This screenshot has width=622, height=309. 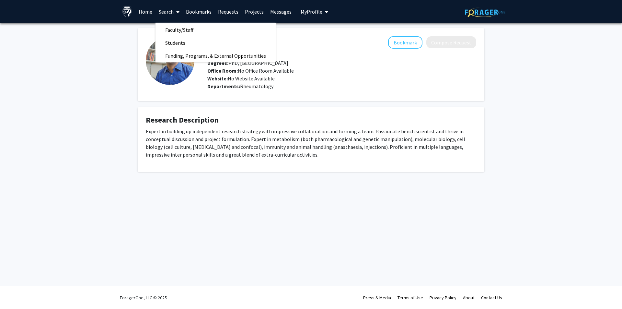 What do you see at coordinates (215, 30) in the screenshot?
I see `a: Faculty/Staff` at bounding box center [215, 30].